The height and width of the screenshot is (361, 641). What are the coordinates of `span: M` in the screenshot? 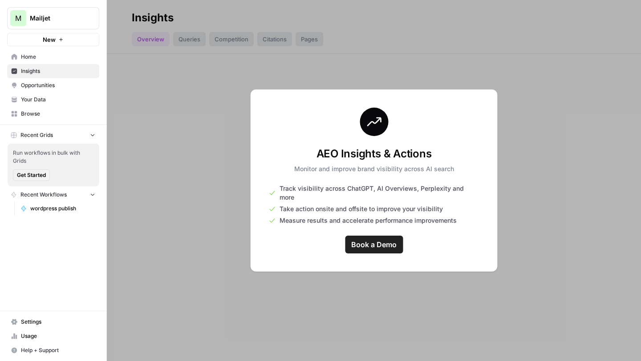 It's located at (18, 18).